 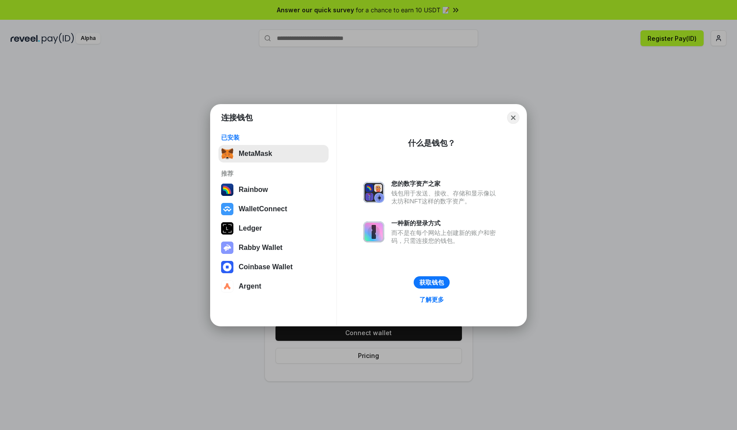 What do you see at coordinates (446, 237) in the screenshot?
I see `div: 而不是在每个网站上创建新的账户和密码，只需连接您的钱包。` at bounding box center [446, 237].